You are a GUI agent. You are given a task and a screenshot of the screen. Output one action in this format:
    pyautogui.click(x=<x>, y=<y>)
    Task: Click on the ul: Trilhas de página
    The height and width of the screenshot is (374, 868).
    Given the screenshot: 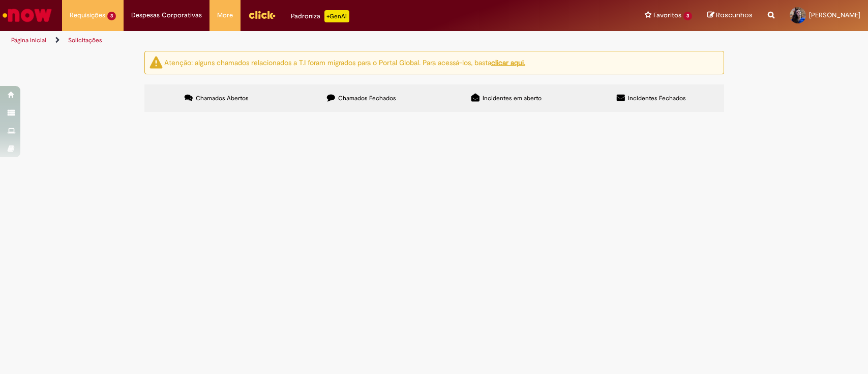 What is the action you would take?
    pyautogui.click(x=289, y=40)
    